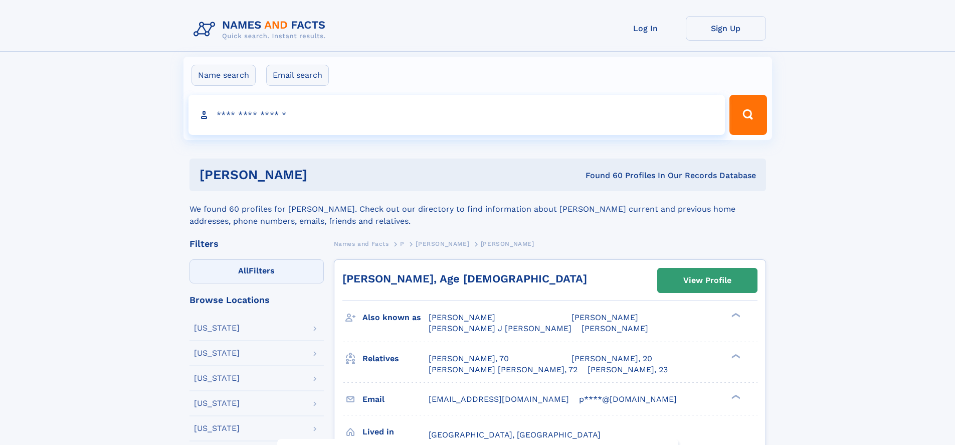 This screenshot has width=955, height=445. Describe the element at coordinates (257, 300) in the screenshot. I see `div: Browse Locations` at that location.